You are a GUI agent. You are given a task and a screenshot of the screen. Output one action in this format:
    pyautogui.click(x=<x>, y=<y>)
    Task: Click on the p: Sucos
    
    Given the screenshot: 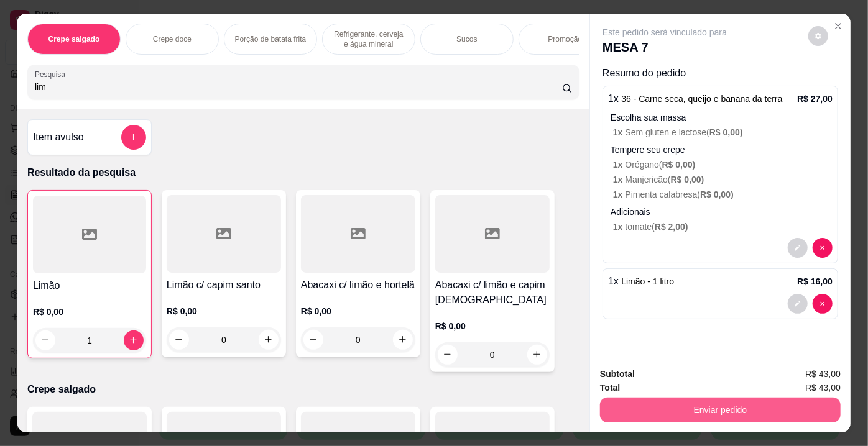 What is the action you would take?
    pyautogui.click(x=466, y=39)
    